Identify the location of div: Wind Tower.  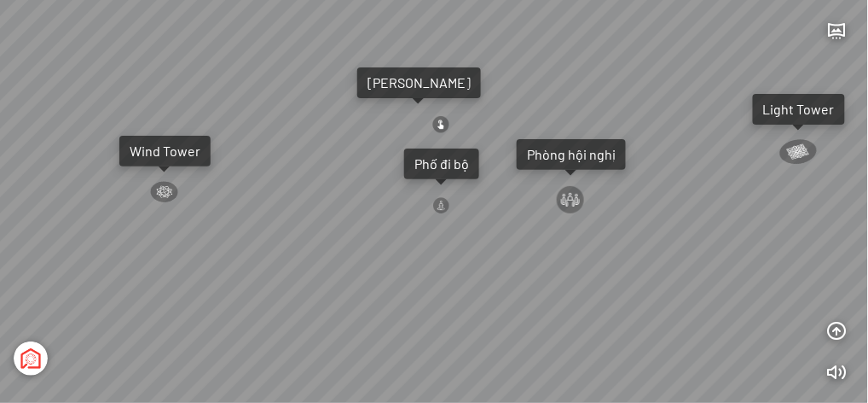
(165, 151).